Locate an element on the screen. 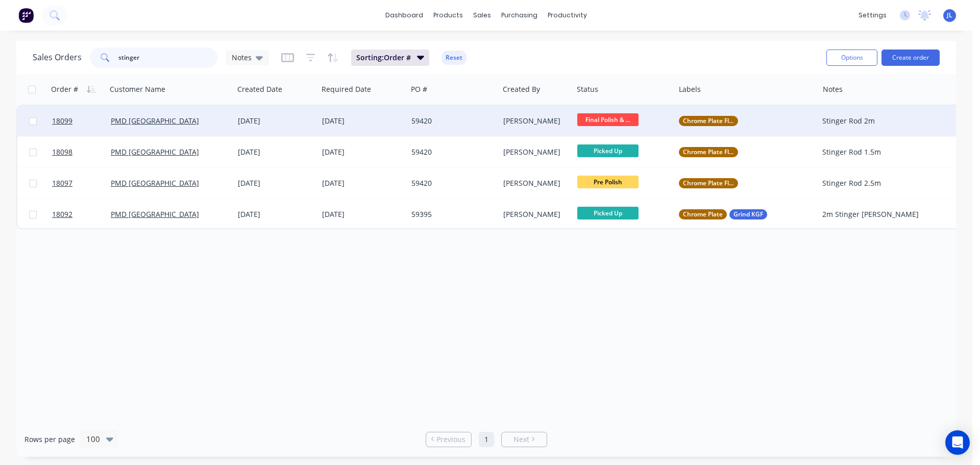  a: Next page is located at coordinates (524, 440).